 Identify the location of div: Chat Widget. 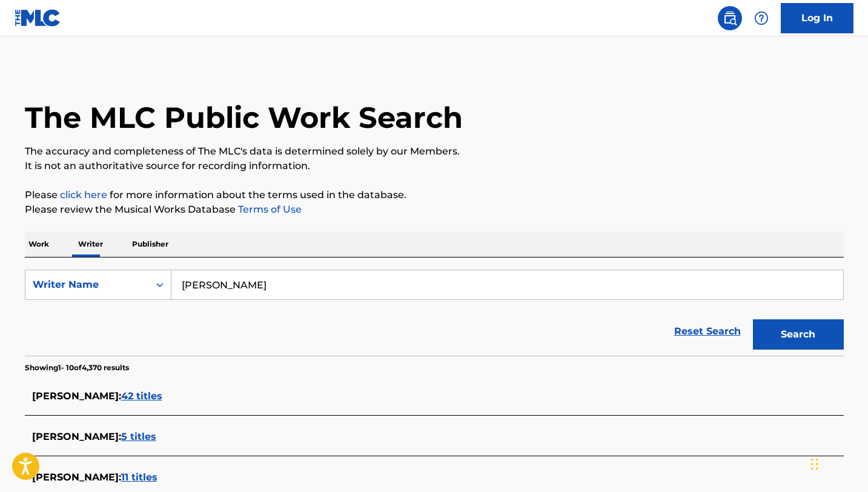
(838, 463).